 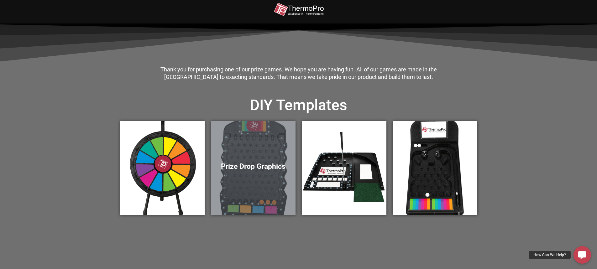 I want to click on a: How Can We Help?, so click(x=582, y=255).